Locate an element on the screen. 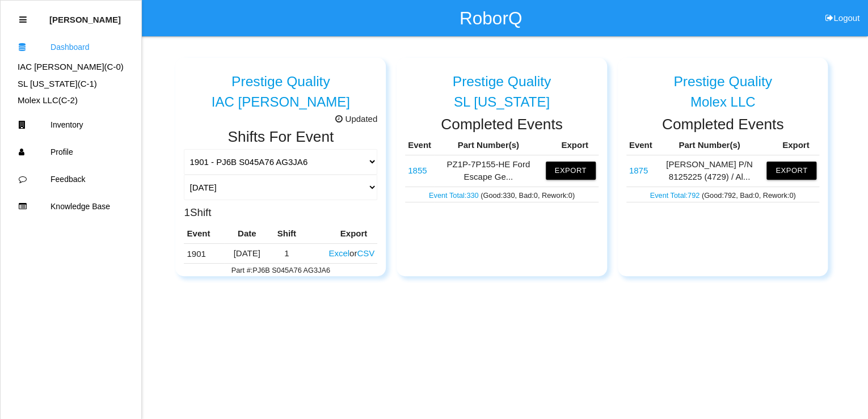 The image size is (868, 419). a: Knowledge Base is located at coordinates (71, 206).